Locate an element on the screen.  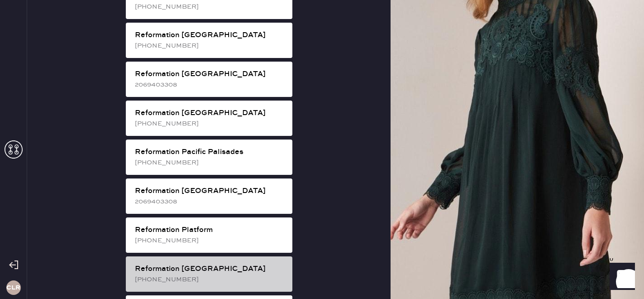
div: Packing slip is located at coordinates (321, 66).